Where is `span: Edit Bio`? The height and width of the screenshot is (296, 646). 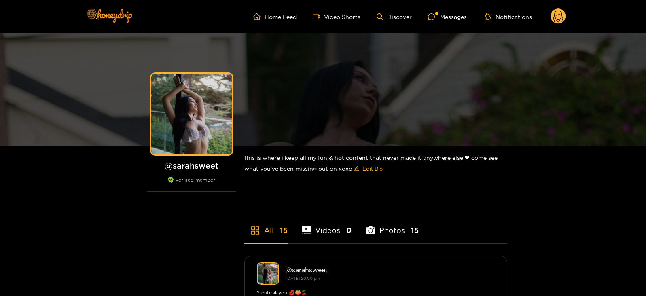
span: Edit Bio is located at coordinates (372, 169).